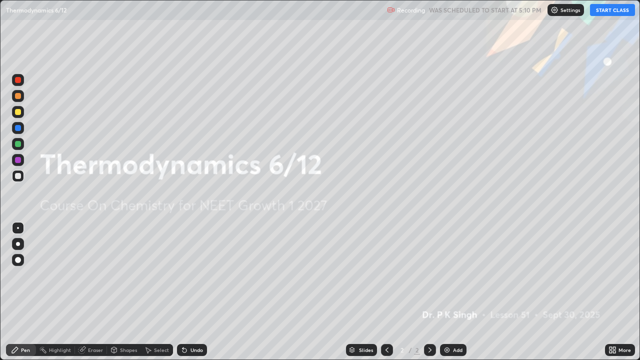 The width and height of the screenshot is (640, 360). What do you see at coordinates (624, 350) in the screenshot?
I see `div: More` at bounding box center [624, 350].